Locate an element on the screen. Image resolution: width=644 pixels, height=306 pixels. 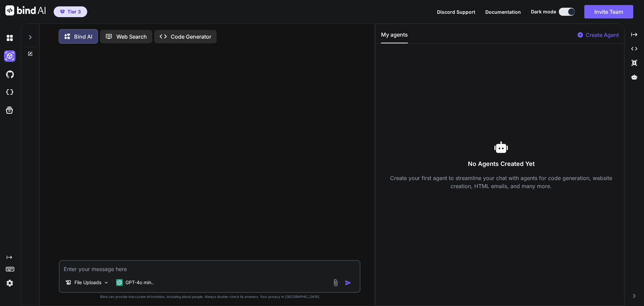
span: Dark mode is located at coordinates (543, 12).